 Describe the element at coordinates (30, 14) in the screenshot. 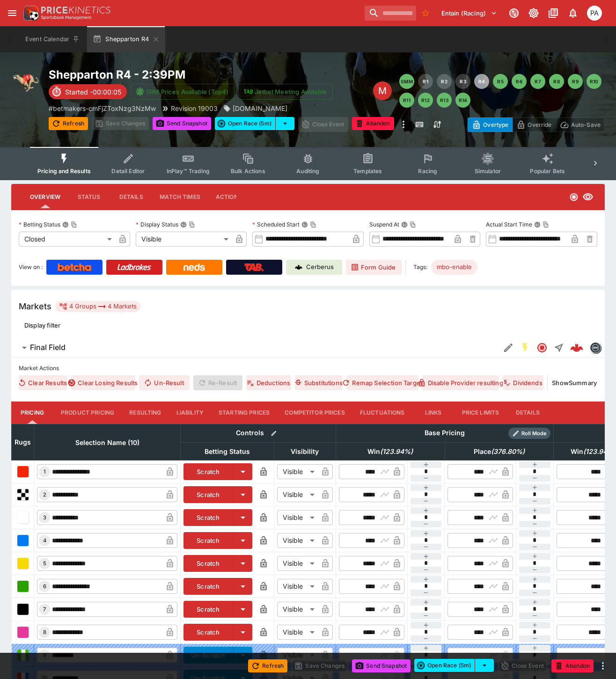

I see `img: PriceKinetics Logo` at that location.